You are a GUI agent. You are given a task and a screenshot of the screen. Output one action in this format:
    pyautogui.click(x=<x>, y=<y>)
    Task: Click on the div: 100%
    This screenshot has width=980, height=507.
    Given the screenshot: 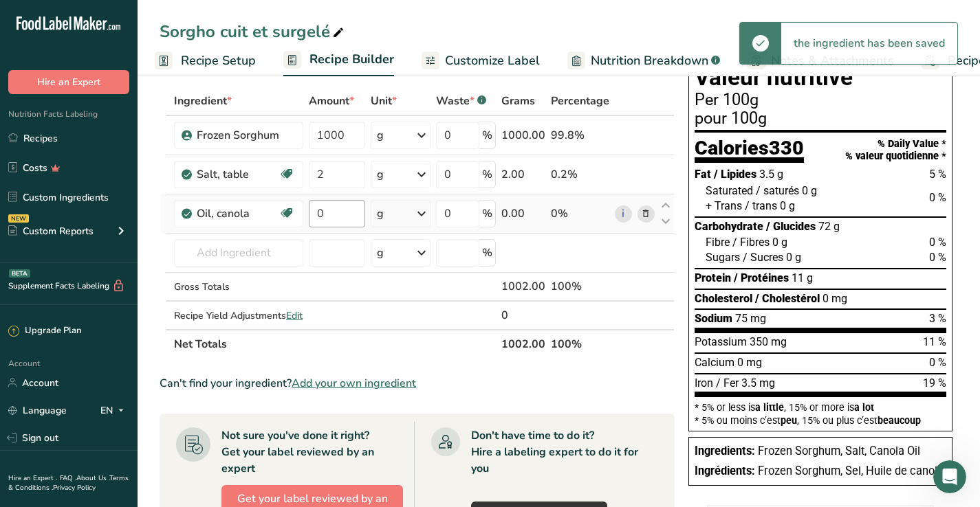 What is the action you would take?
    pyautogui.click(x=580, y=286)
    